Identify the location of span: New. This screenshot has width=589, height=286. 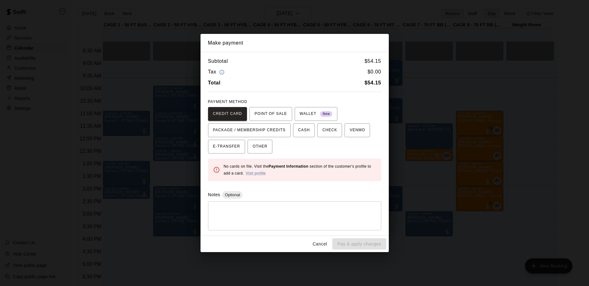
(326, 114).